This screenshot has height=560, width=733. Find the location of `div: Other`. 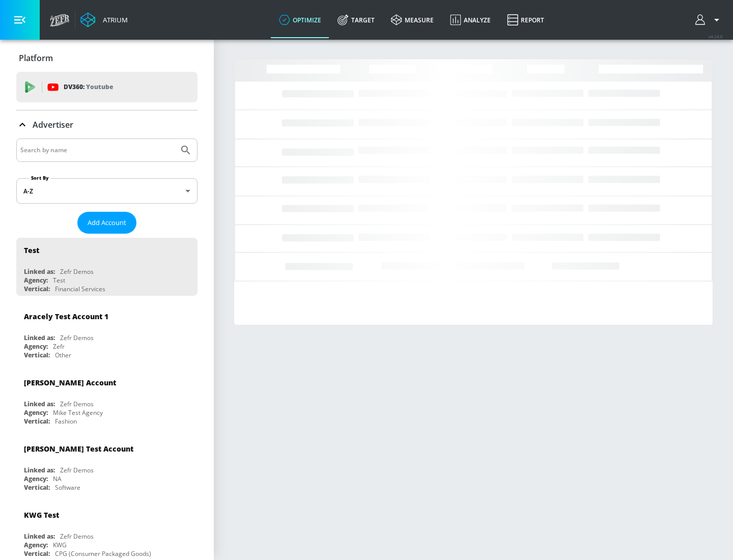

div: Other is located at coordinates (63, 355).